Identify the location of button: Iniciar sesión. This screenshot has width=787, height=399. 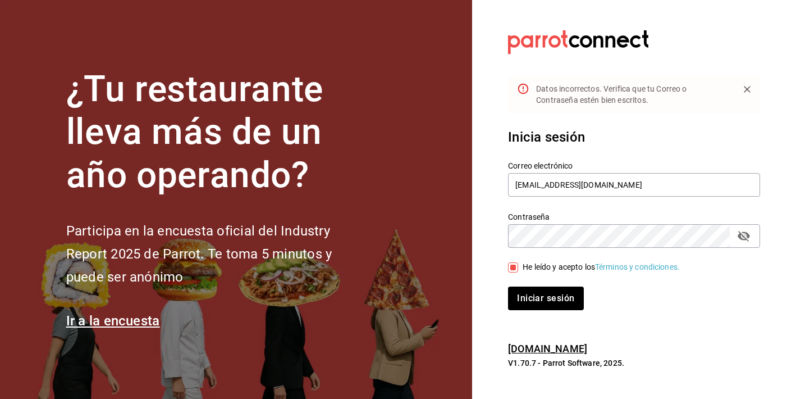
(546, 298).